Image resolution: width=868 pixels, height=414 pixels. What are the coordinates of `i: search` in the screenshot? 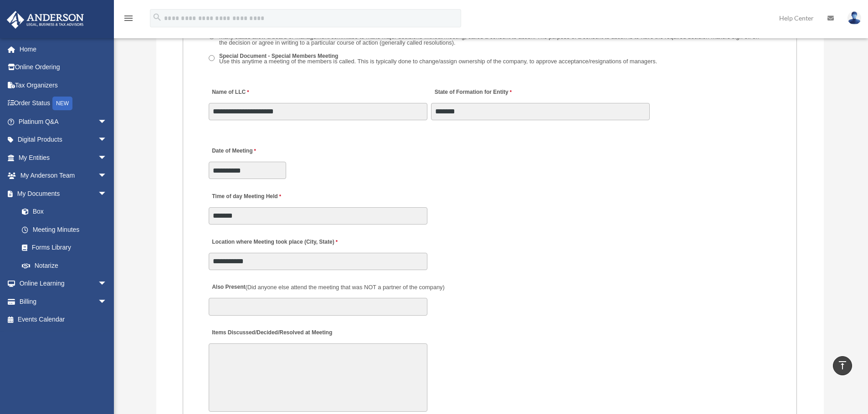 It's located at (157, 17).